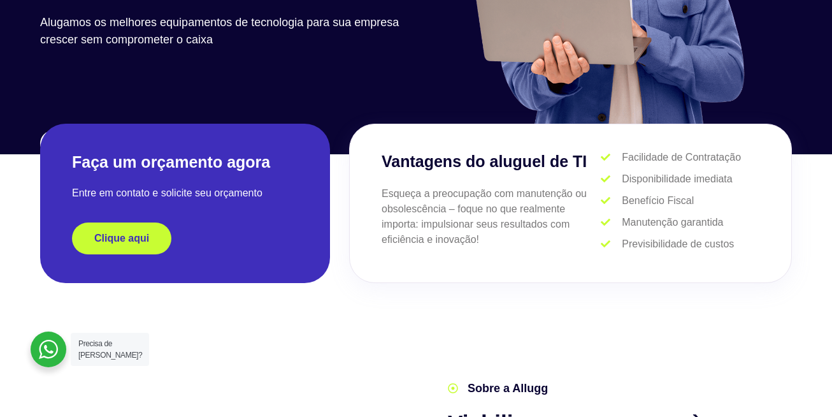 This screenshot has height=417, width=832. Describe the element at coordinates (676, 244) in the screenshot. I see `span: Previsibilidade de custos` at that location.